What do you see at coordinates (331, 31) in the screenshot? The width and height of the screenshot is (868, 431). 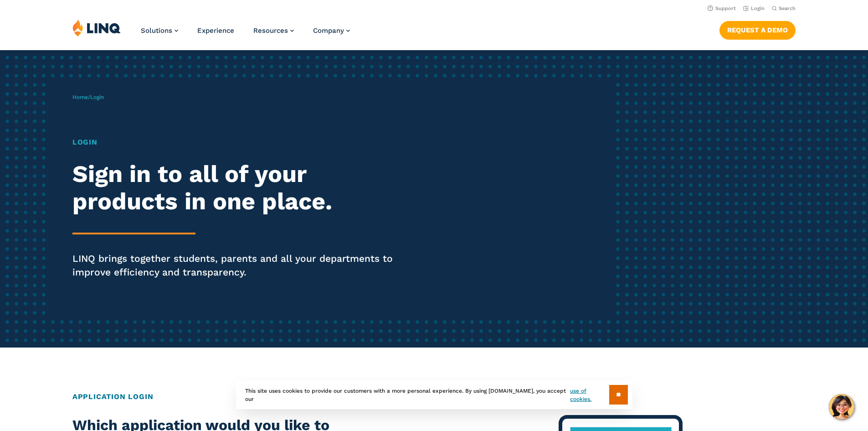 I see `a: Company` at bounding box center [331, 31].